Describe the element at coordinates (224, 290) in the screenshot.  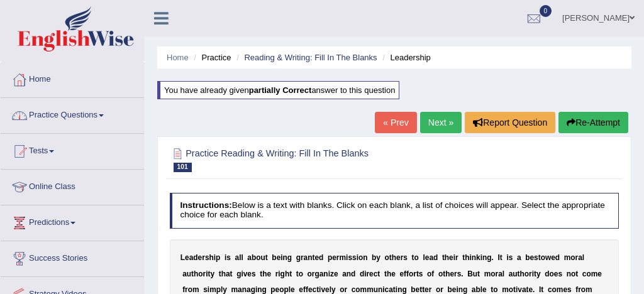
I see `b: y` at that location.